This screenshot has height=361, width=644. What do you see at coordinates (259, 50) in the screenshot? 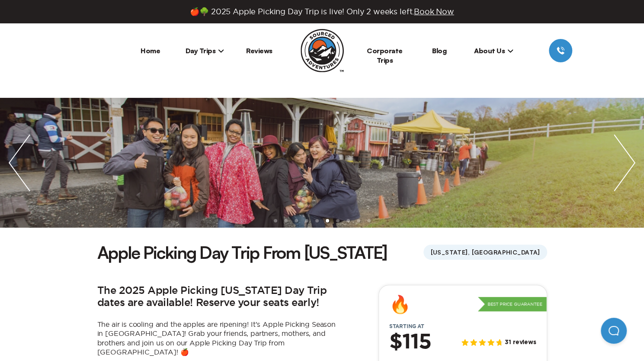
I see `a: Reviews` at bounding box center [259, 50].